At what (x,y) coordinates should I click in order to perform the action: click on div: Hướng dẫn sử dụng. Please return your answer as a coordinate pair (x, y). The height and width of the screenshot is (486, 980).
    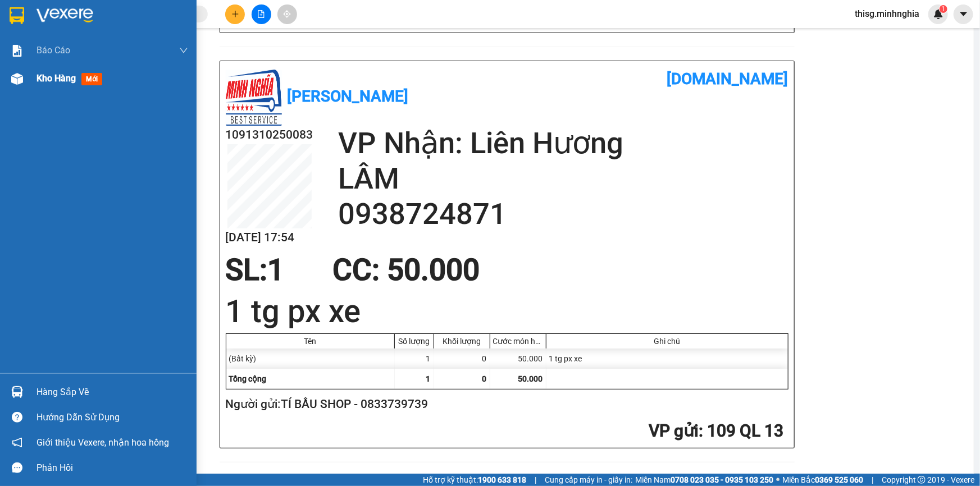
    Looking at the image, I should click on (112, 418).